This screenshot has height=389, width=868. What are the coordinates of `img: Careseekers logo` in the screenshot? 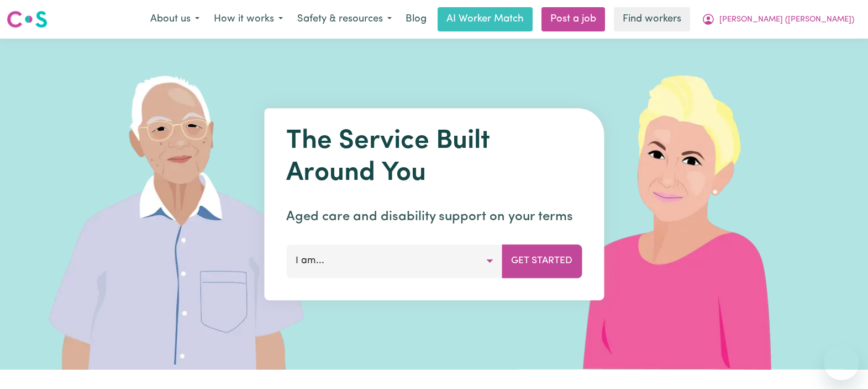 It's located at (27, 19).